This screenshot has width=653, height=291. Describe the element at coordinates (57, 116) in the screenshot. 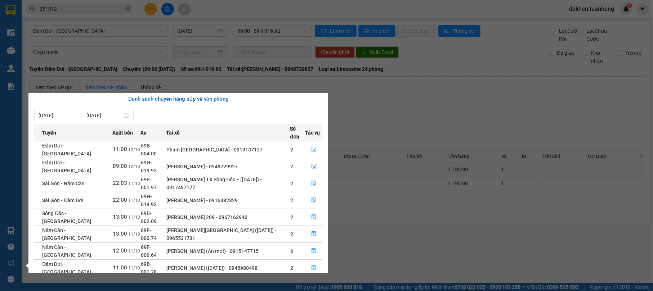

I see `input: Từ ngày` at that location.